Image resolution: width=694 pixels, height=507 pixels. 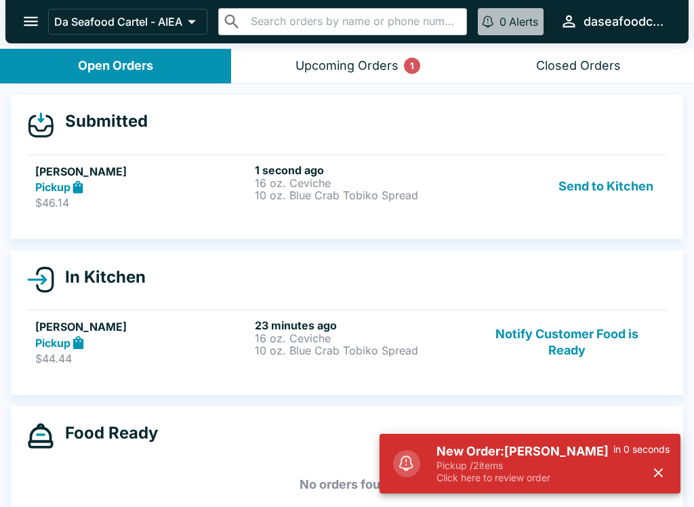 I want to click on p: Da Seafood Cartel - AIEA, so click(x=118, y=22).